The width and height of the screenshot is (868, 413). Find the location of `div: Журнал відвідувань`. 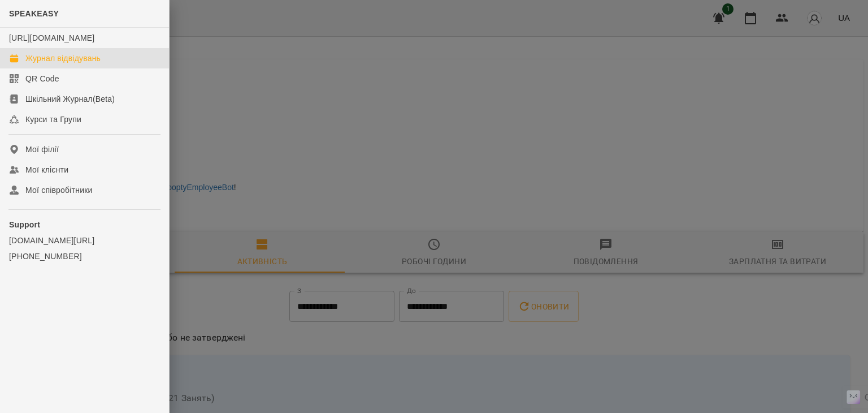

div: Журнал відвідувань is located at coordinates (63, 58).